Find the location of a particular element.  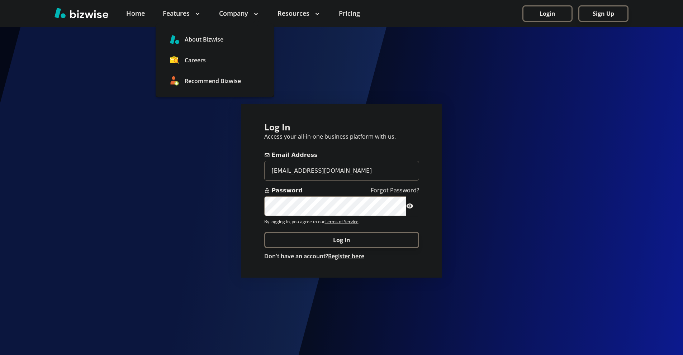

button: Log In is located at coordinates (342, 240).